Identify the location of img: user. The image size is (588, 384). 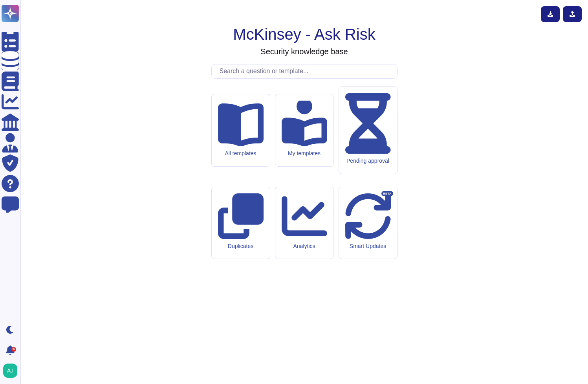
(10, 370).